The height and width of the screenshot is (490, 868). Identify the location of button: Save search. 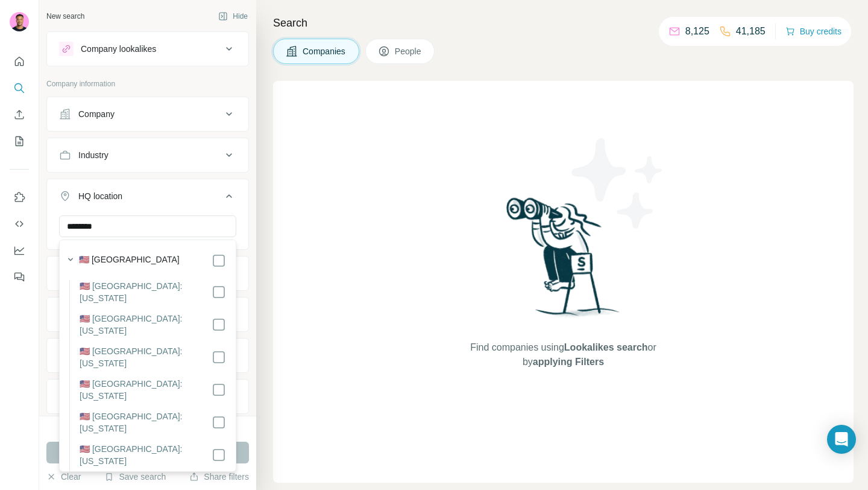
(135, 476).